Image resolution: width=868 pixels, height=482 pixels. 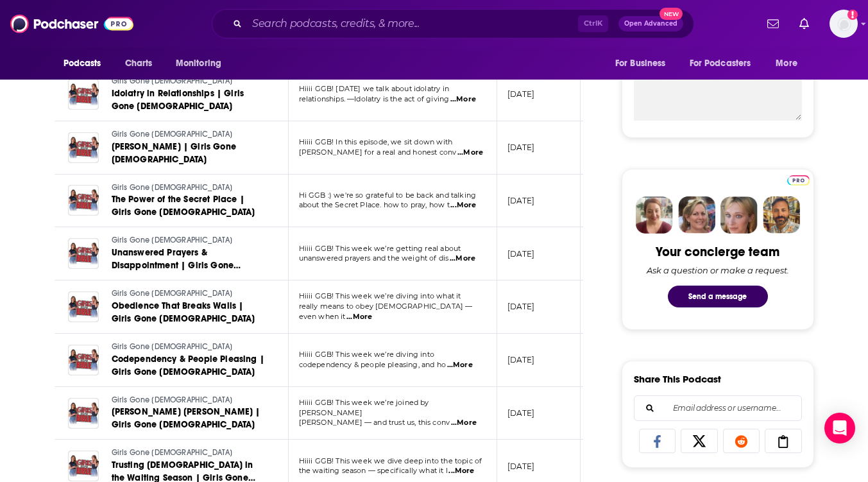 What do you see at coordinates (374, 204) in the screenshot?
I see `span: about the Secret Place. how to pray, how t` at bounding box center [374, 204].